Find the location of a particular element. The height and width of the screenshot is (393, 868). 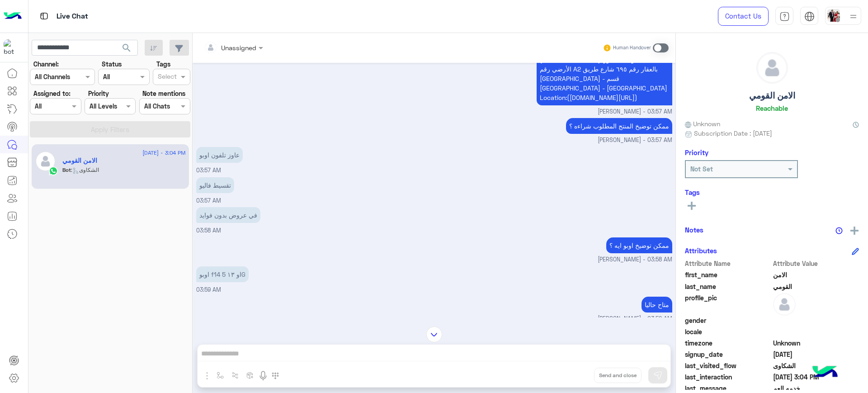

p: Live Chat is located at coordinates (72, 16).